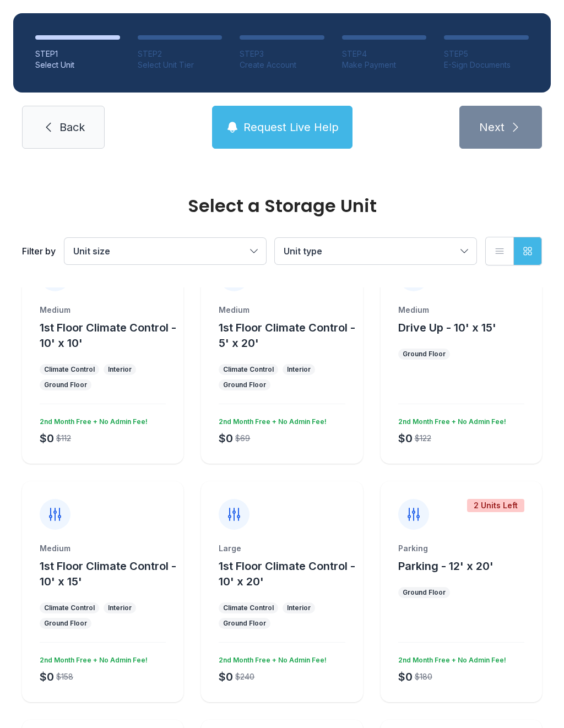  Describe the element at coordinates (245, 677) in the screenshot. I see `div: $240` at that location.